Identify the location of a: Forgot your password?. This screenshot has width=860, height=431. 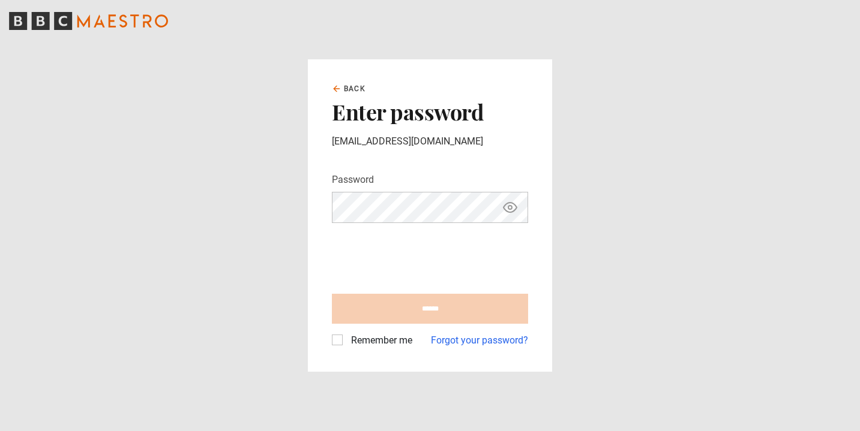
(479, 341).